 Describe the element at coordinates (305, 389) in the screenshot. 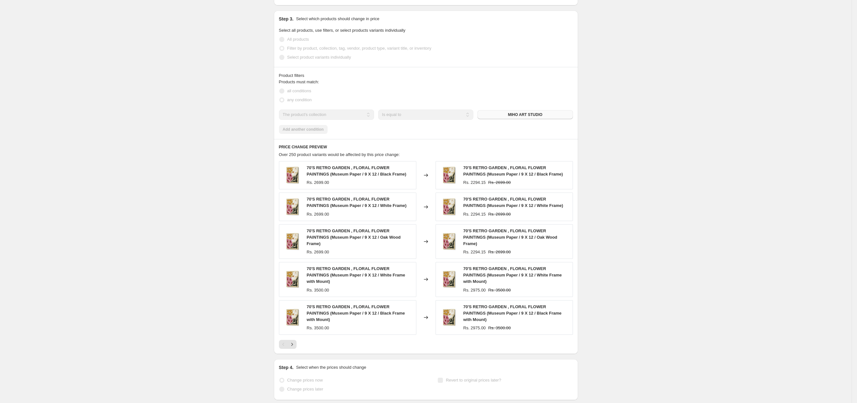

I see `span: Change prices later` at that location.